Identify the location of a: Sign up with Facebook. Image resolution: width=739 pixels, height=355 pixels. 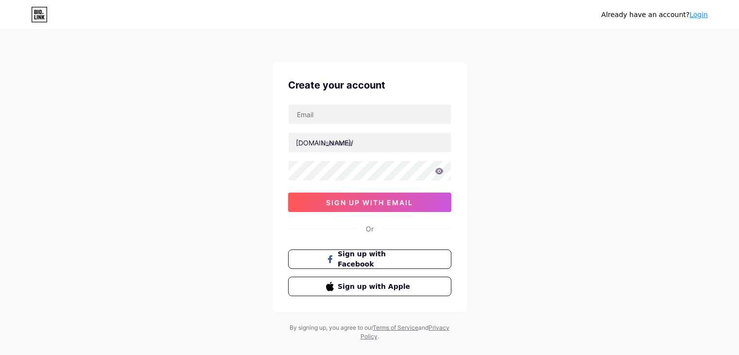
(370, 259).